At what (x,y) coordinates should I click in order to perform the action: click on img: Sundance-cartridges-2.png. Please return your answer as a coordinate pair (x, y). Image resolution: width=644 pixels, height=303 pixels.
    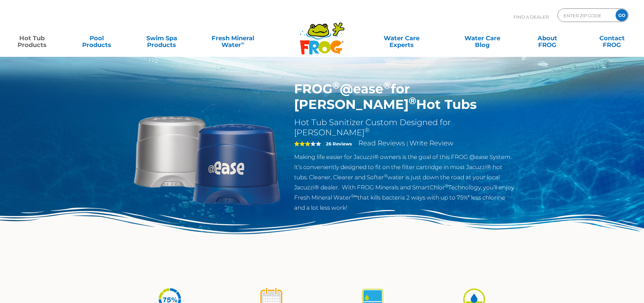
    Looking at the image, I should click on (207, 159).